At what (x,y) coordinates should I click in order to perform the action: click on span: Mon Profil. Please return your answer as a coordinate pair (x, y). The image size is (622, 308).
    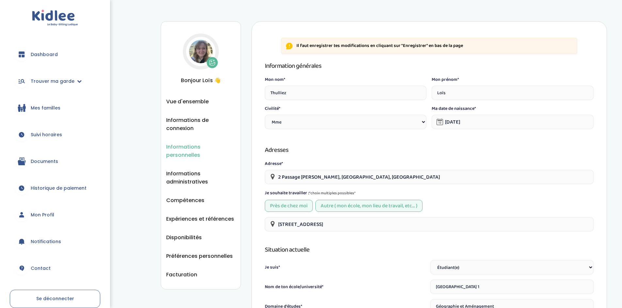
    Looking at the image, I should click on (42, 215).